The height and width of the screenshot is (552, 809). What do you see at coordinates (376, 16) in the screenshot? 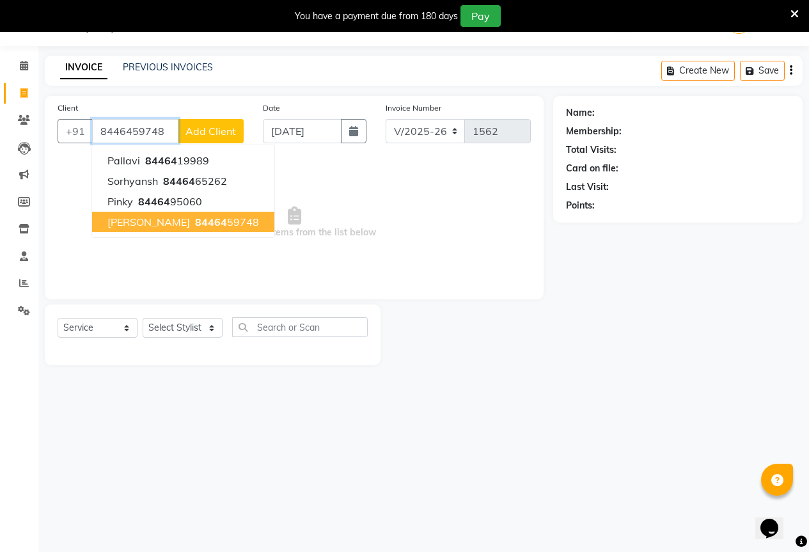
I see `div: You have a payment due from 180 days` at bounding box center [376, 16].